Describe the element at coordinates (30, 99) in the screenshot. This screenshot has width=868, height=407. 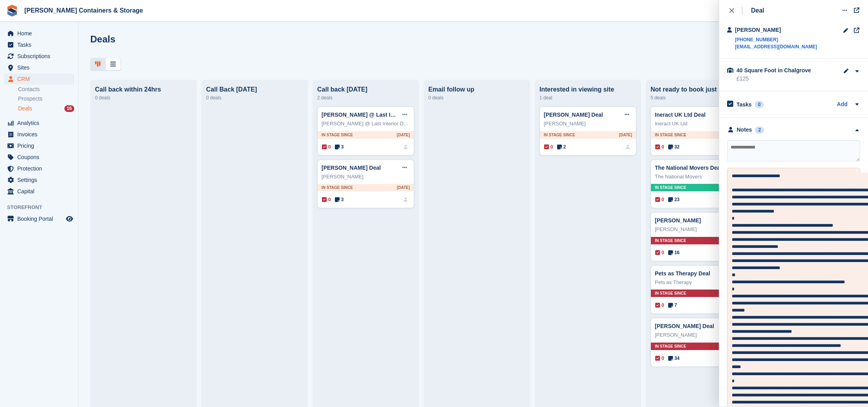
I see `span: Prospects` at that location.